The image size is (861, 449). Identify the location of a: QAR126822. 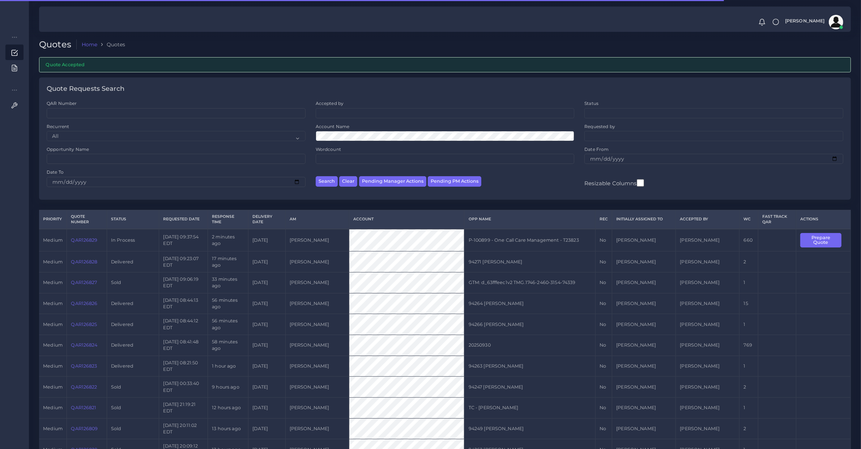
(84, 387).